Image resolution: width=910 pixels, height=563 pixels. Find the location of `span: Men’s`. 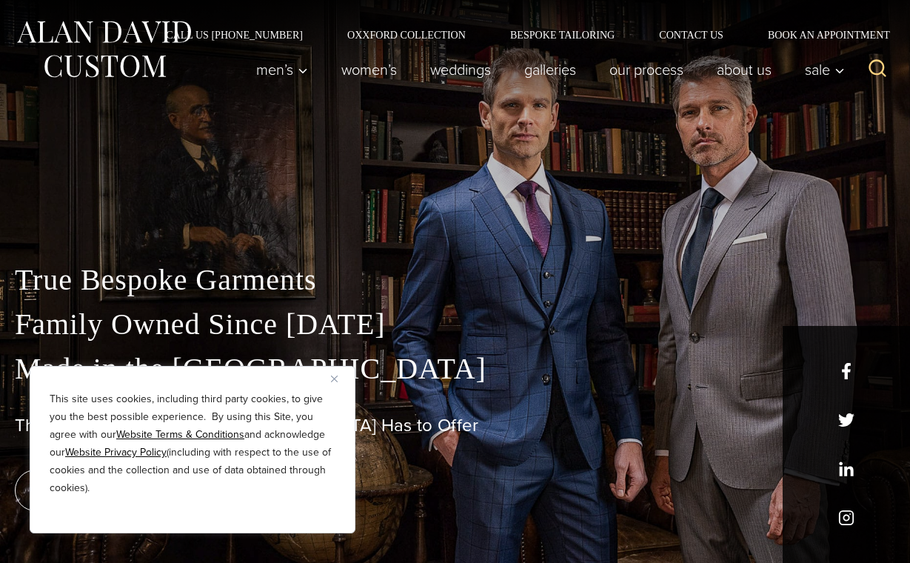

span: Men’s is located at coordinates (282, 70).